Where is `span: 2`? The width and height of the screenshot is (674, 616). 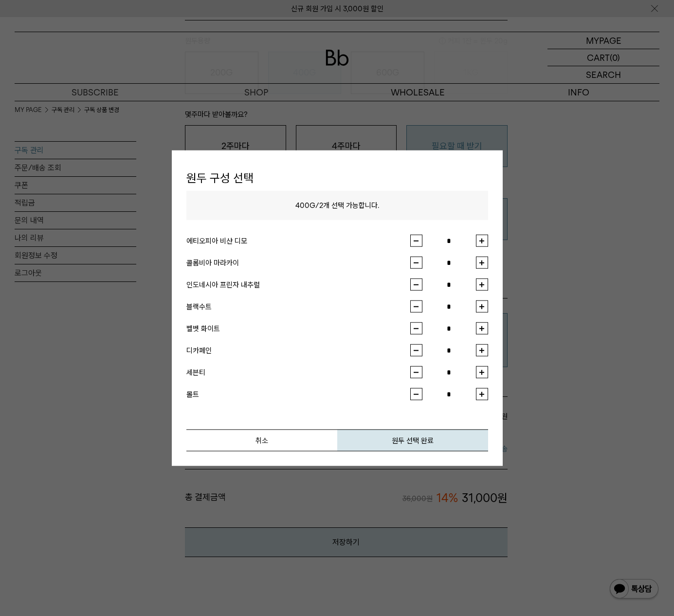 span: 2 is located at coordinates (321, 206).